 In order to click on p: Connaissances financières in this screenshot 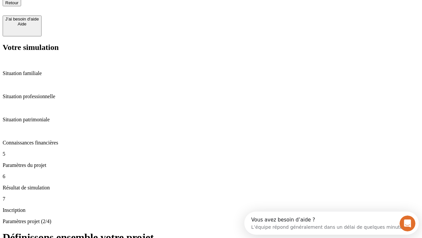, I will do `click(211, 143)`.